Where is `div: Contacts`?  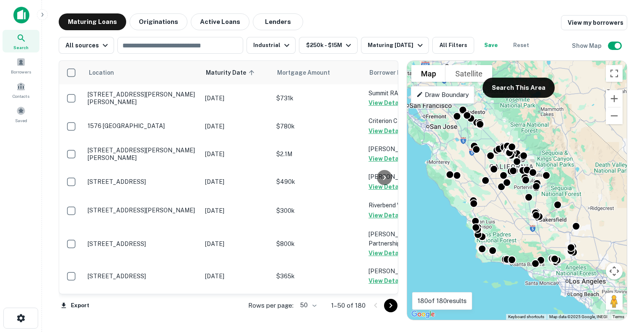 div: Contacts is located at coordinates (21, 90).